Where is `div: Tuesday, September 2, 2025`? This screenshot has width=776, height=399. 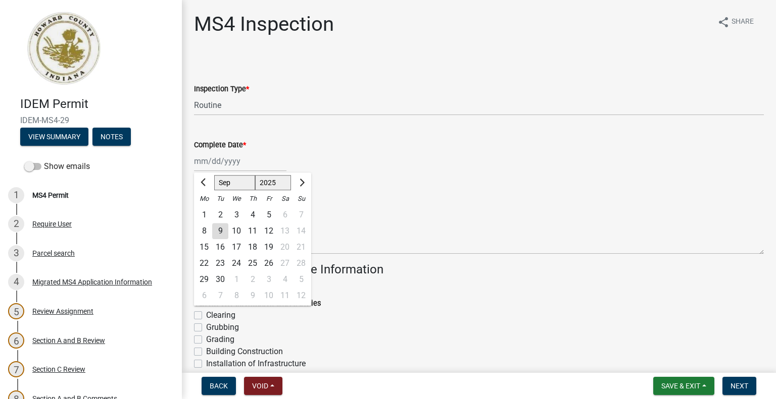 div: Tuesday, September 2, 2025 is located at coordinates (220, 215).